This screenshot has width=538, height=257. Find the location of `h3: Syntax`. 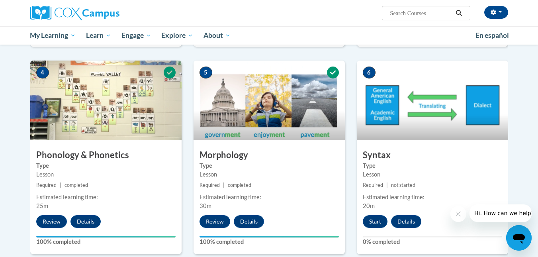

h3: Syntax is located at coordinates (432, 155).